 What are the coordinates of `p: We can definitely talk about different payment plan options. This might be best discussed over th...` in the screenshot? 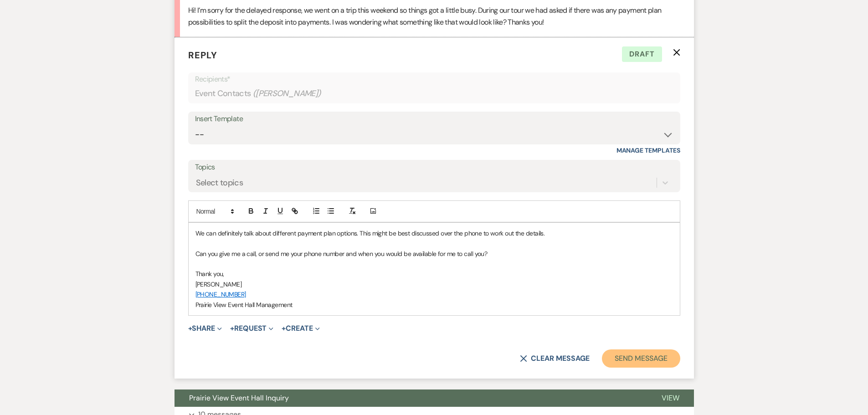 It's located at (434, 233).